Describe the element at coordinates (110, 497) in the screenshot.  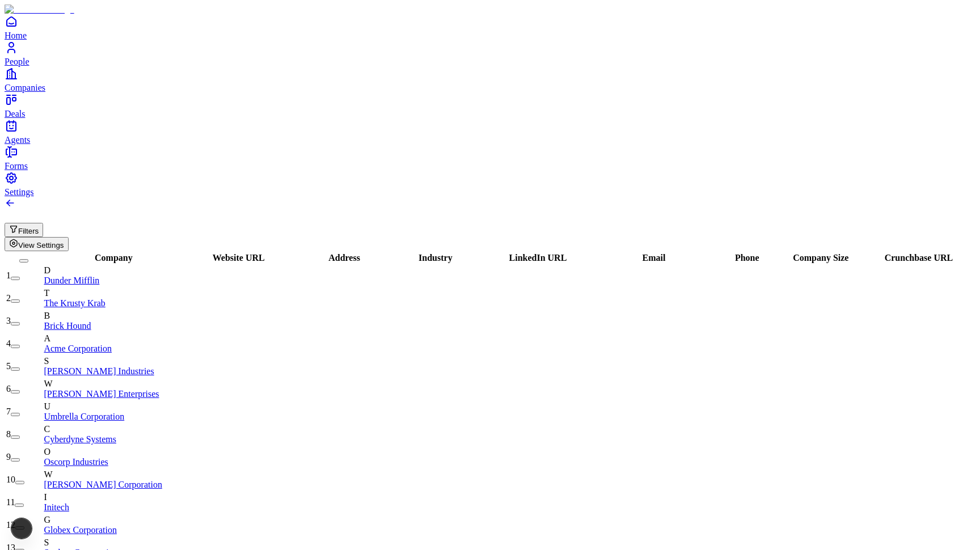
I see `div: I` at that location.